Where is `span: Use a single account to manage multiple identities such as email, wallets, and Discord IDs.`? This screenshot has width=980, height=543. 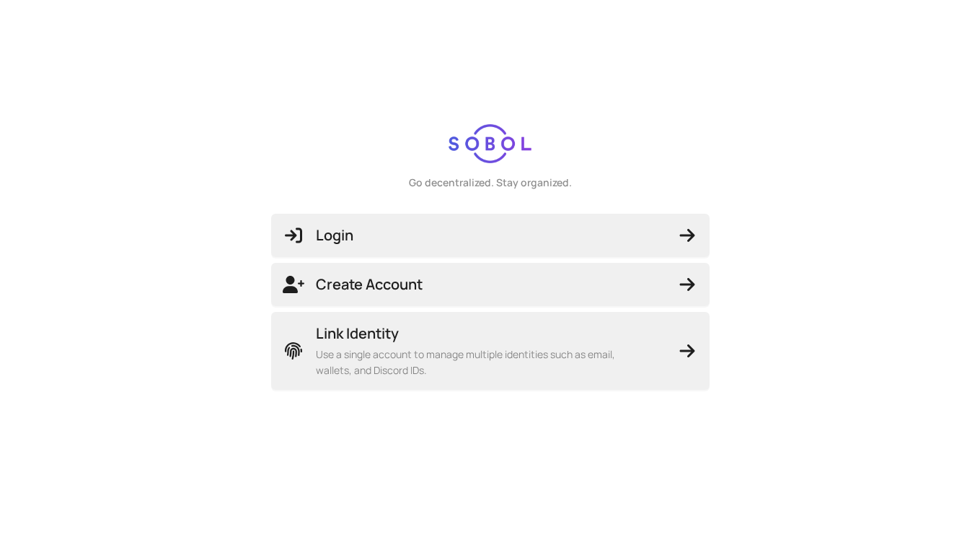
span: Use a single account to manage multiple identities such as email, wallets, and Discord IDs. is located at coordinates (482, 362).